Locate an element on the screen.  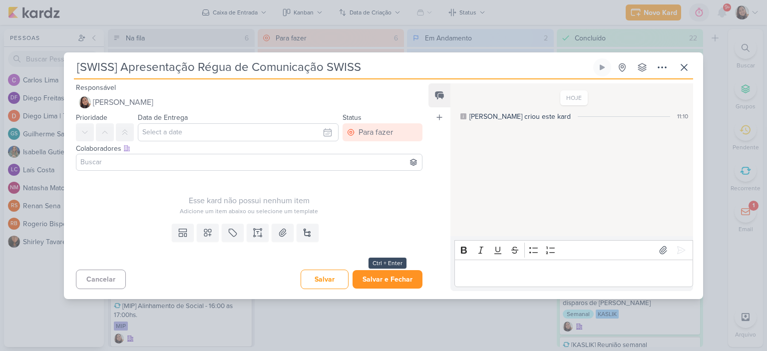
button: Cancelar is located at coordinates (101, 279).